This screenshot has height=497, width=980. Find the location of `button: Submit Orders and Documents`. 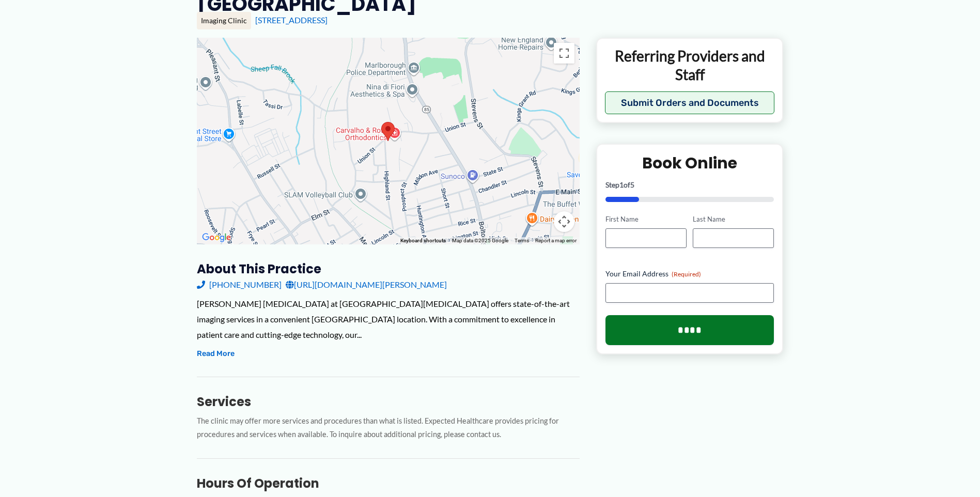

button: Submit Orders and Documents is located at coordinates (689, 102).